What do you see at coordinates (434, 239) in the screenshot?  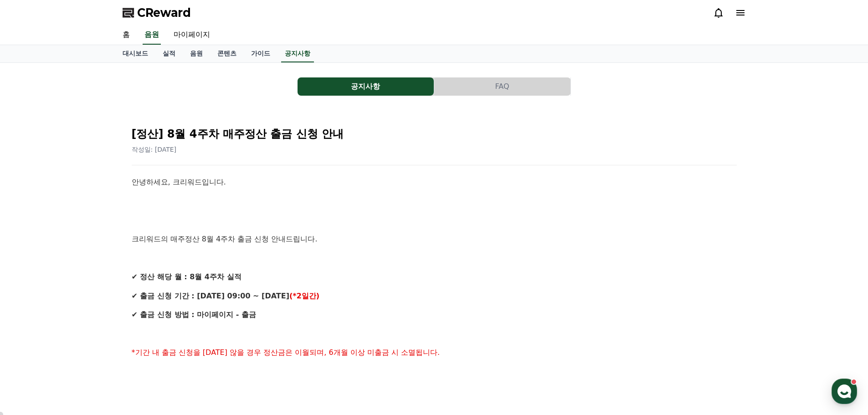 I see `p: 크리워드의 매주정산 8월 4주차 출금 신청 안내드립니다.` at bounding box center [434, 239].